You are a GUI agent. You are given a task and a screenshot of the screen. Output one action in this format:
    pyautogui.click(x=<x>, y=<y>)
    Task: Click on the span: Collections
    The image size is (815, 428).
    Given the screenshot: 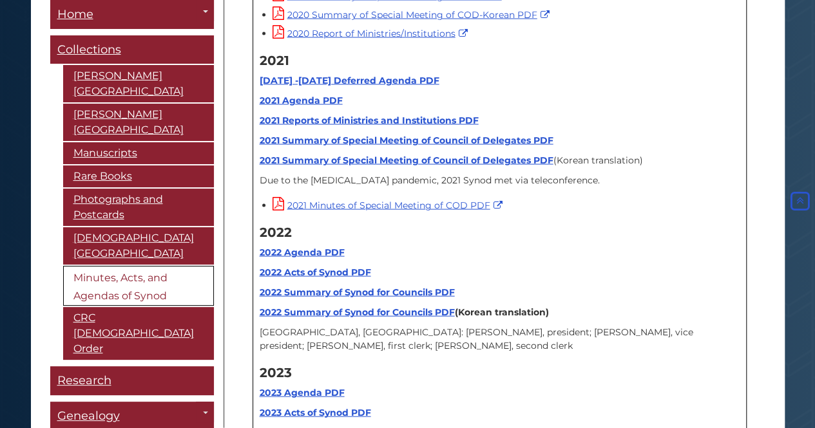 What is the action you would take?
    pyautogui.click(x=89, y=50)
    